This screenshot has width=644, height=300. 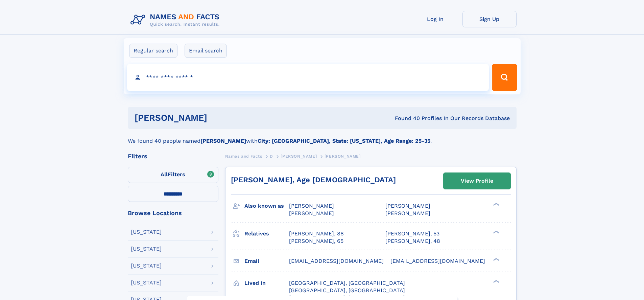 What do you see at coordinates (267, 234) in the screenshot?
I see `h3: Relatives` at bounding box center [267, 234].